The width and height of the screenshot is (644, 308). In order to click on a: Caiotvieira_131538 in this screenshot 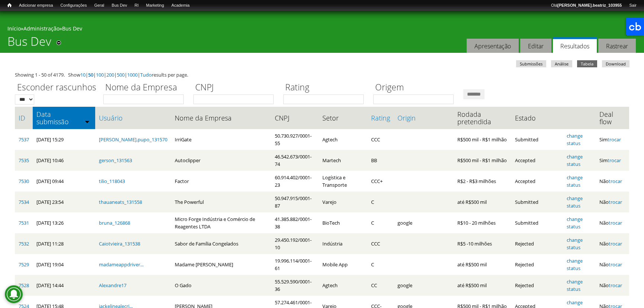, I will do `click(120, 244)`.